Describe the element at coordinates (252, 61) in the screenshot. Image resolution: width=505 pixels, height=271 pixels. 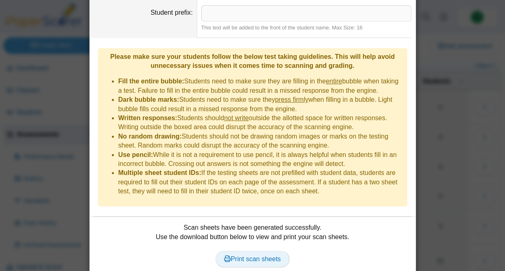
I see `b: Please make sure your students follow the below test taking guidelines. This will help avoid unne...` at that location.